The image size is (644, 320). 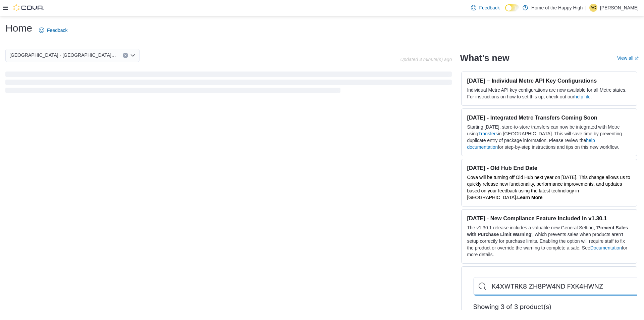 What do you see at coordinates (229, 84) in the screenshot?
I see `span: Loading` at bounding box center [229, 84].